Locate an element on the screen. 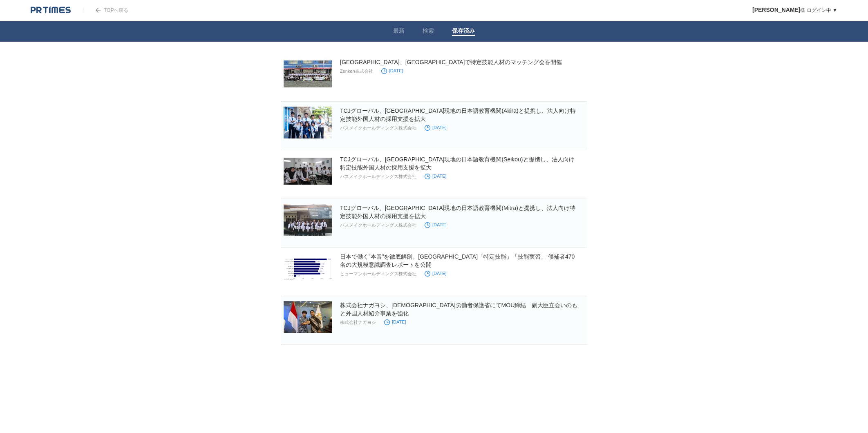  img: 株式会社ナガヨシ、インドネシア労働者保護省にてMOU締結 副大臣立会いのもと外国人材紹介事業を強化 is located at coordinates (308, 317).